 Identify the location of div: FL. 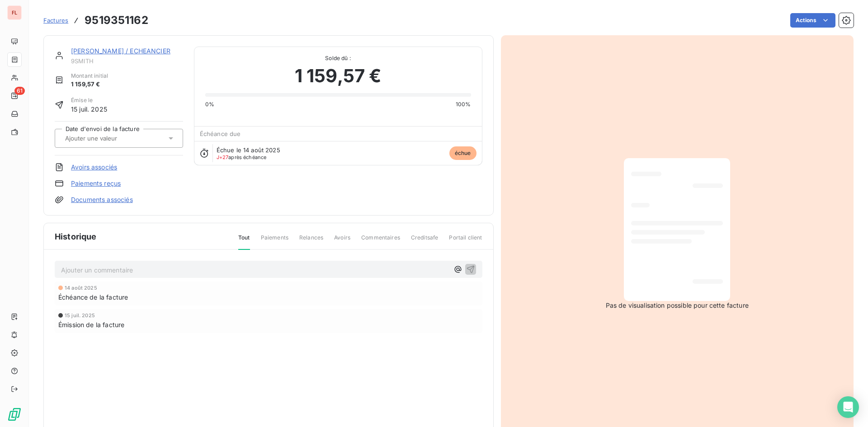
(15, 13).